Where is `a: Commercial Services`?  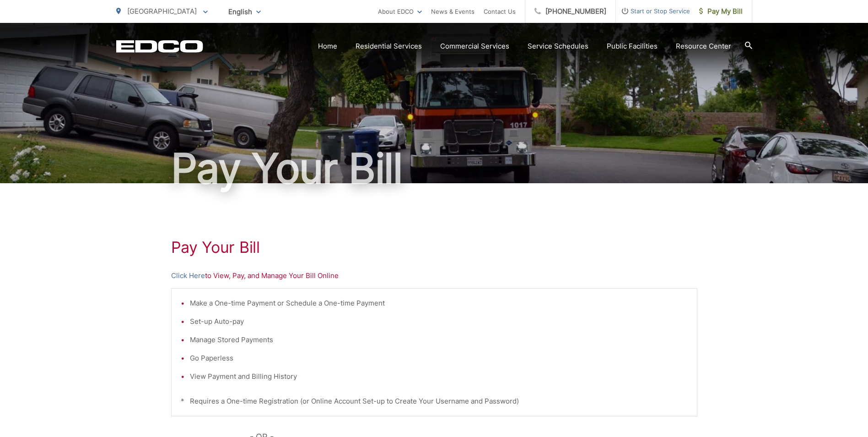
a: Commercial Services is located at coordinates (475, 46).